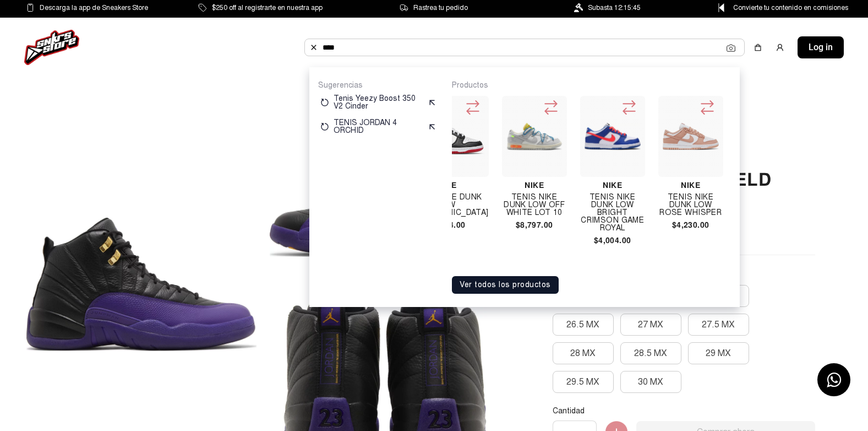 The image size is (868, 431). I want to click on span: Convierte tu contenido en comisiones, so click(791, 8).